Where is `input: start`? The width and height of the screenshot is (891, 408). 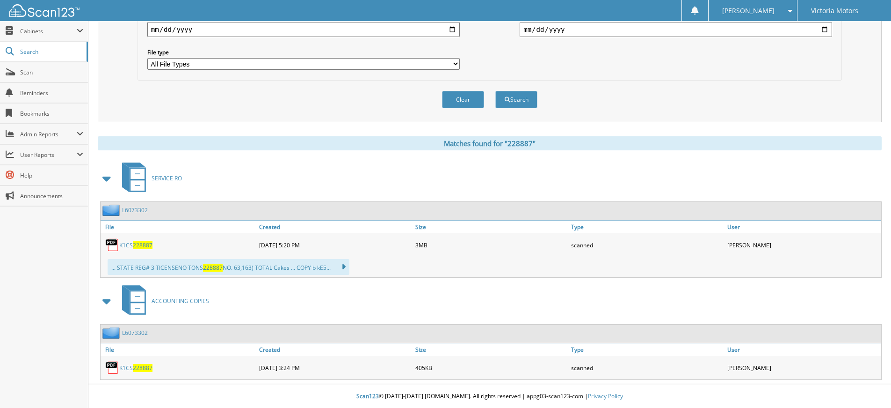
input: start is located at coordinates (304, 29).